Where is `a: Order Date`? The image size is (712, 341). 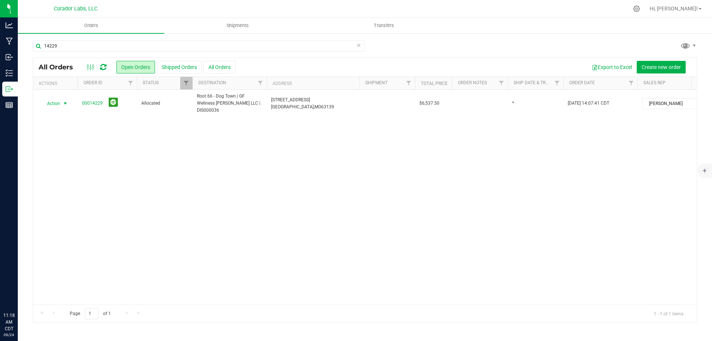
a: Order Date is located at coordinates (582, 83).